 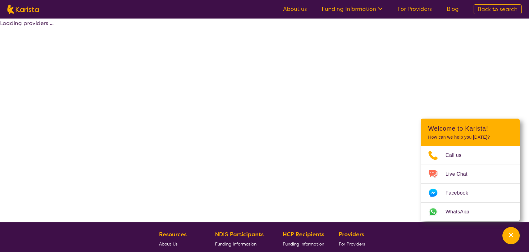 What do you see at coordinates (497, 9) in the screenshot?
I see `a: Back to search` at bounding box center [497, 9].